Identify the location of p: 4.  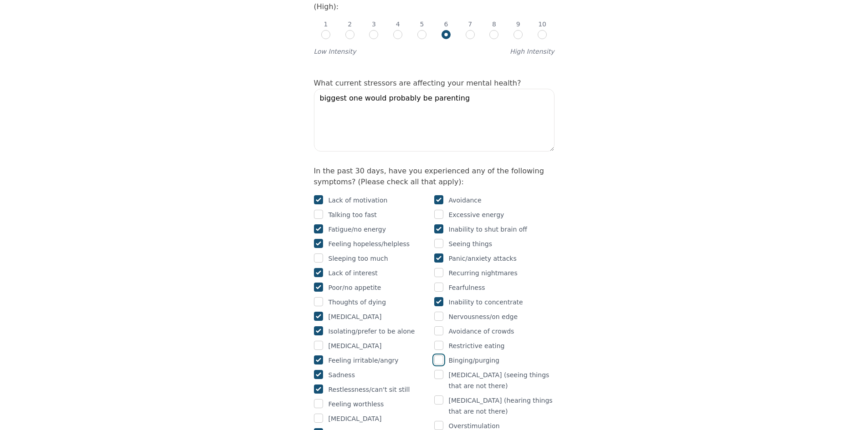
(398, 24).